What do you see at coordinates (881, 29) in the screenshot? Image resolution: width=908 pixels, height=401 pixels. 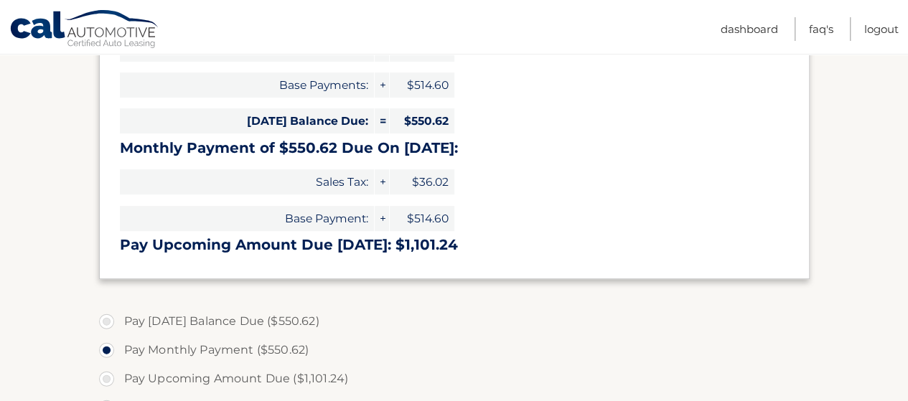 I see `a: Logout` at bounding box center [881, 29].